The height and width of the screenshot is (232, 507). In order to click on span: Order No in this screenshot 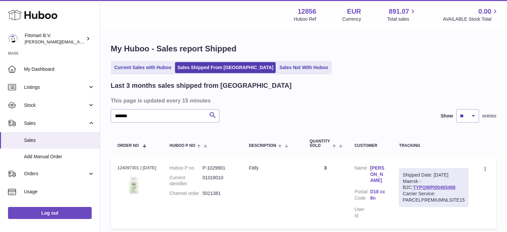, I will do `click(128, 145)`.